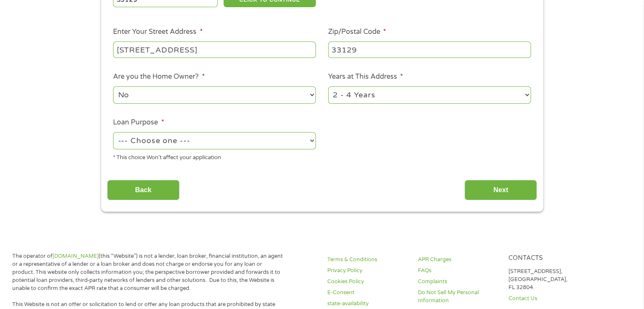 This screenshot has height=309, width=644. Describe the element at coordinates (458, 282) in the screenshot. I see `a: Complaints` at that location.